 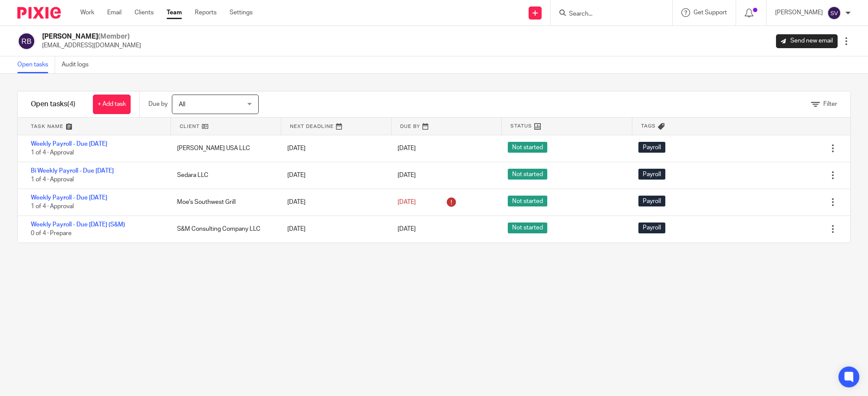 What do you see at coordinates (522, 125) in the screenshot?
I see `span: Status` at bounding box center [522, 125].